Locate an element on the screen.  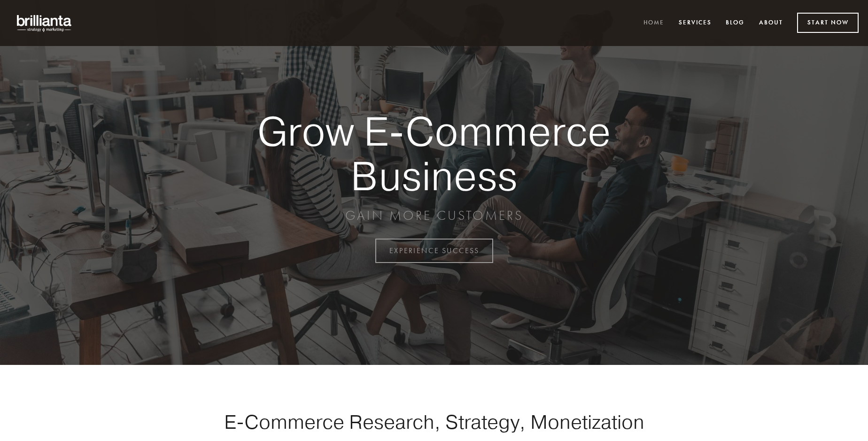
a: Blog is located at coordinates (735, 23).